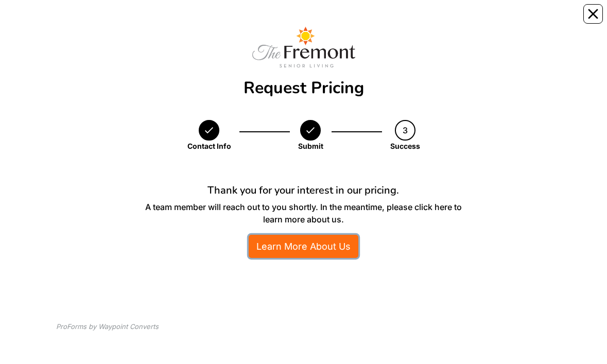  Describe the element at coordinates (593, 14) in the screenshot. I see `button: Close` at that location.